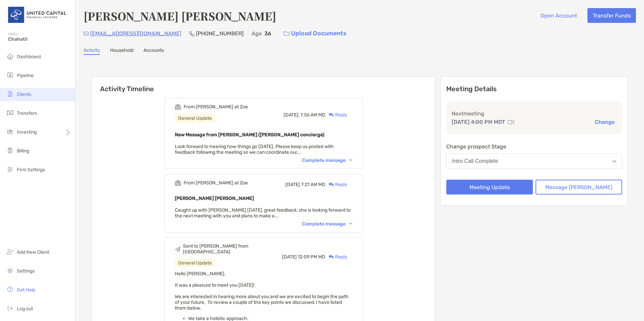  What do you see at coordinates (86, 34) in the screenshot?
I see `img: Email Icon` at bounding box center [86, 34].